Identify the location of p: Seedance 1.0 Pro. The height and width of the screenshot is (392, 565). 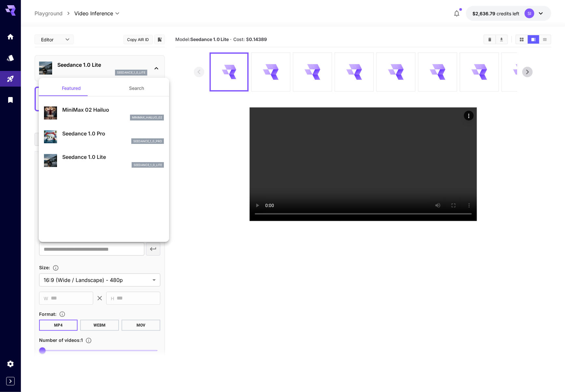
(113, 133).